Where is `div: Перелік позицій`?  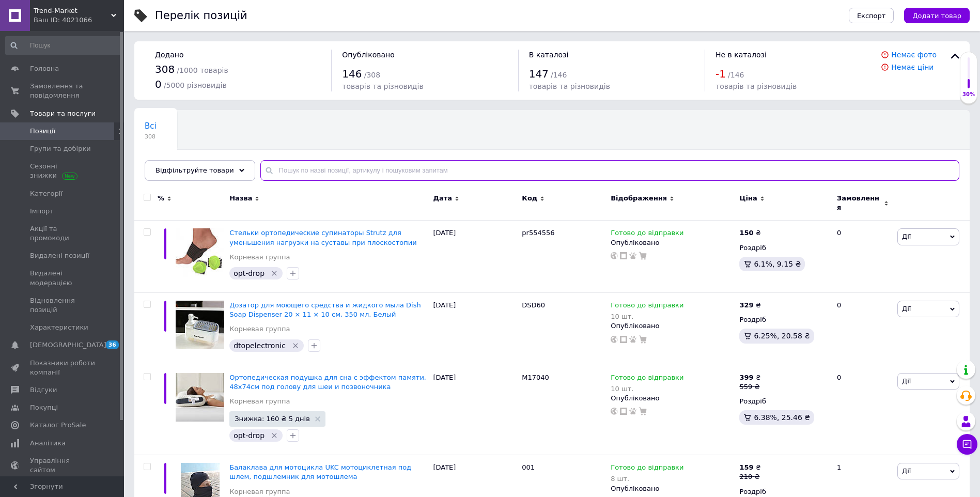
div: Перелік позицій is located at coordinates (201, 15).